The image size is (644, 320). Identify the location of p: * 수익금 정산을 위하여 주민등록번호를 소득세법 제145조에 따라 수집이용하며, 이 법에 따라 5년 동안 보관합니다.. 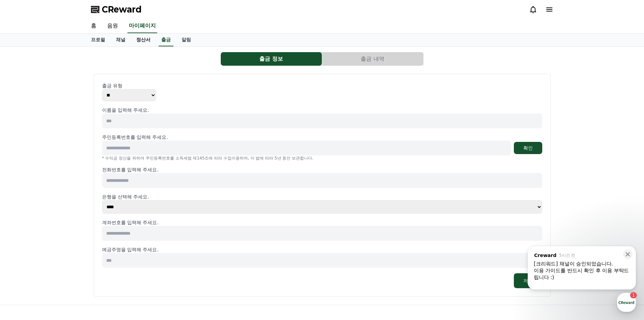
(322, 158).